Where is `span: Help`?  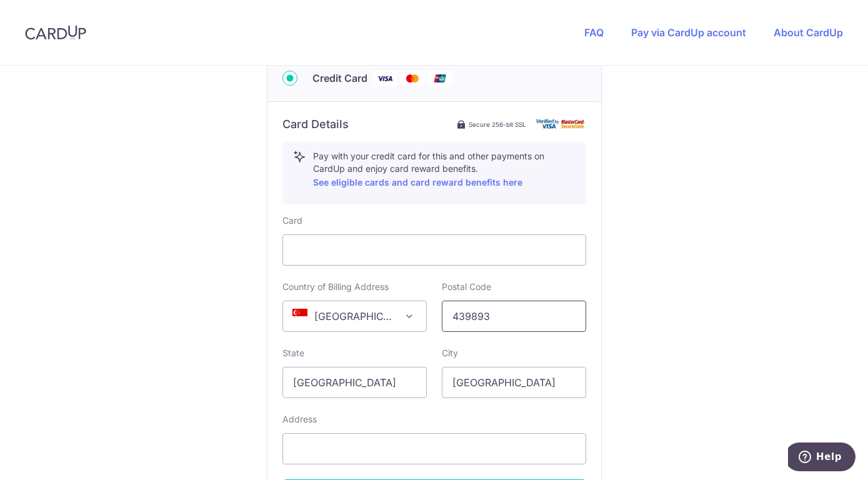
span: Help is located at coordinates (41, 14).